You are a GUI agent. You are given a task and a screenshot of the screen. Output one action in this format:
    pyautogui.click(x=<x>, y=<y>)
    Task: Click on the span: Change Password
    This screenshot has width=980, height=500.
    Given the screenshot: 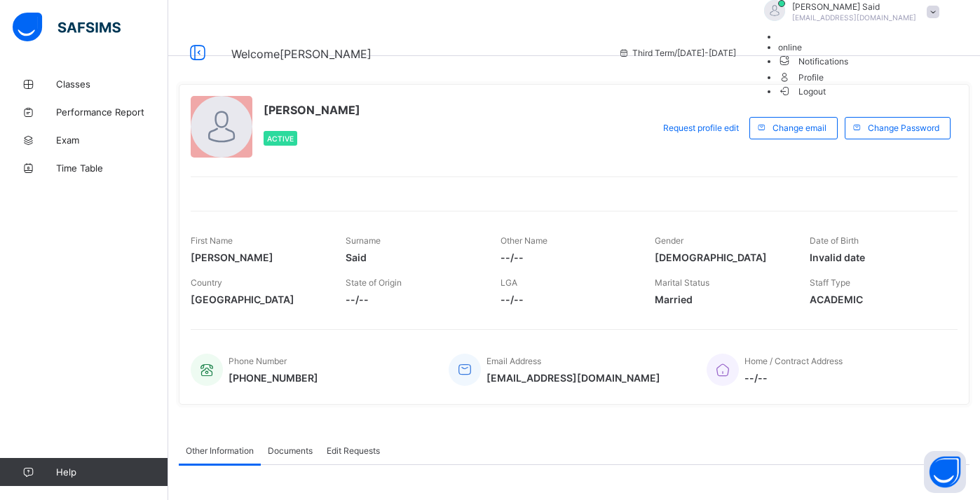 What is the action you would take?
    pyautogui.click(x=904, y=128)
    